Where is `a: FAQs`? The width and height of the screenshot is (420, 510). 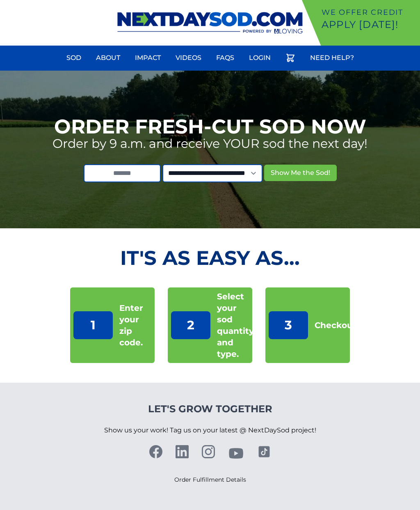 a: FAQs is located at coordinates (226, 58).